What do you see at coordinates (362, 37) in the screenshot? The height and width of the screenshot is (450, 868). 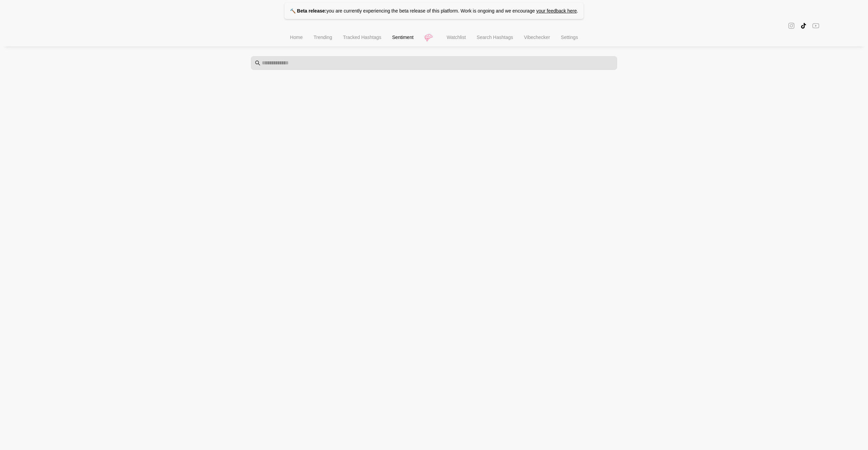 I see `span: Tracked Hashtags` at bounding box center [362, 37].